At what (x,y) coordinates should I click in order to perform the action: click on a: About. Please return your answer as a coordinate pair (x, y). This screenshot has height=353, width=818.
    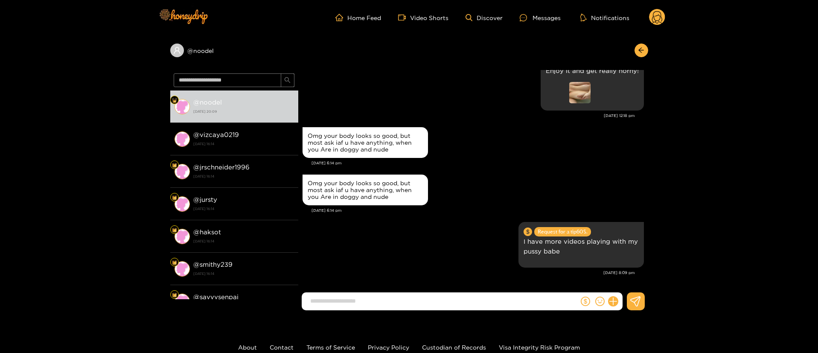
    Looking at the image, I should click on (247, 347).